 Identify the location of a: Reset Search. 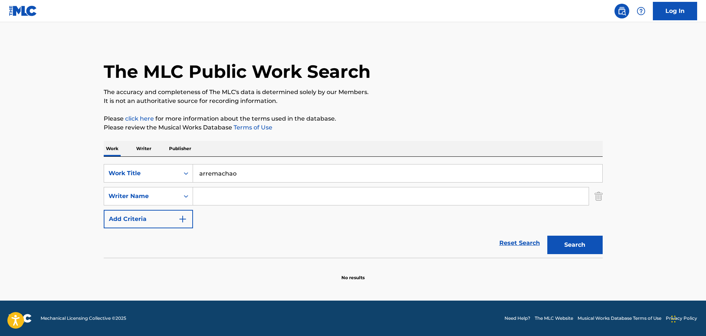
(520, 243).